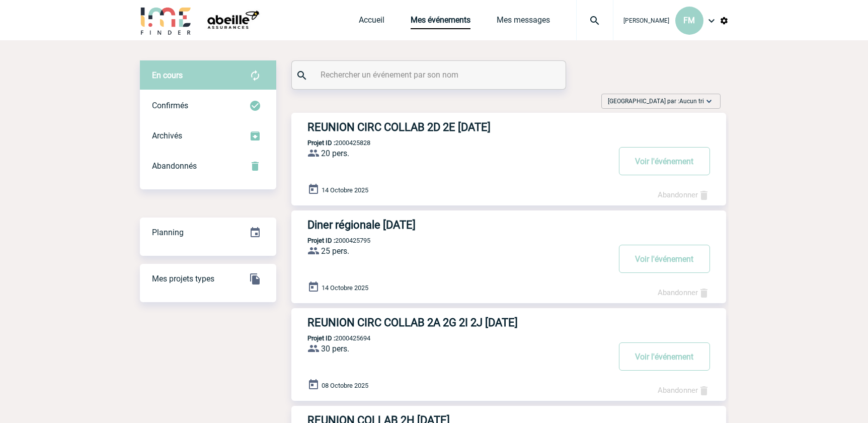  What do you see at coordinates (166, 20) in the screenshot?
I see `img: IME-Finder` at bounding box center [166, 20].